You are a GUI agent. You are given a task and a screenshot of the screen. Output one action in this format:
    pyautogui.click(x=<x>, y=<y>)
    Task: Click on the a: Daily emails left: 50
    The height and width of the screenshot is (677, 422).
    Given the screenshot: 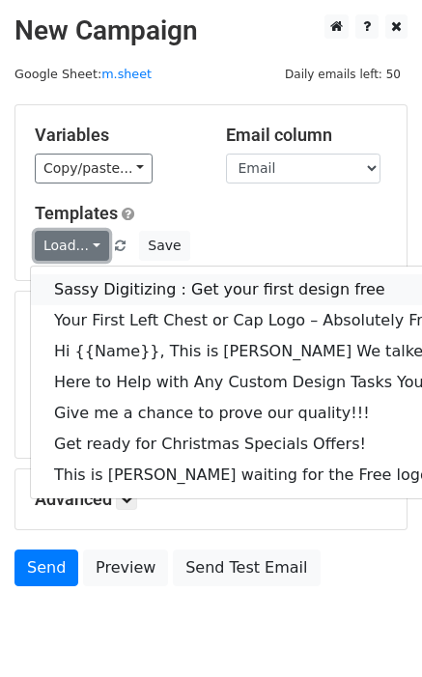 What is the action you would take?
    pyautogui.click(x=343, y=73)
    